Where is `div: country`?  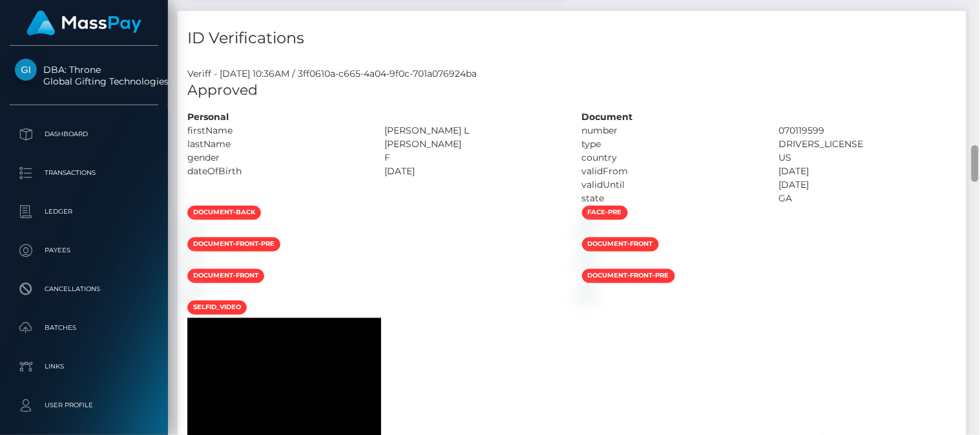 div: country is located at coordinates (671, 157).